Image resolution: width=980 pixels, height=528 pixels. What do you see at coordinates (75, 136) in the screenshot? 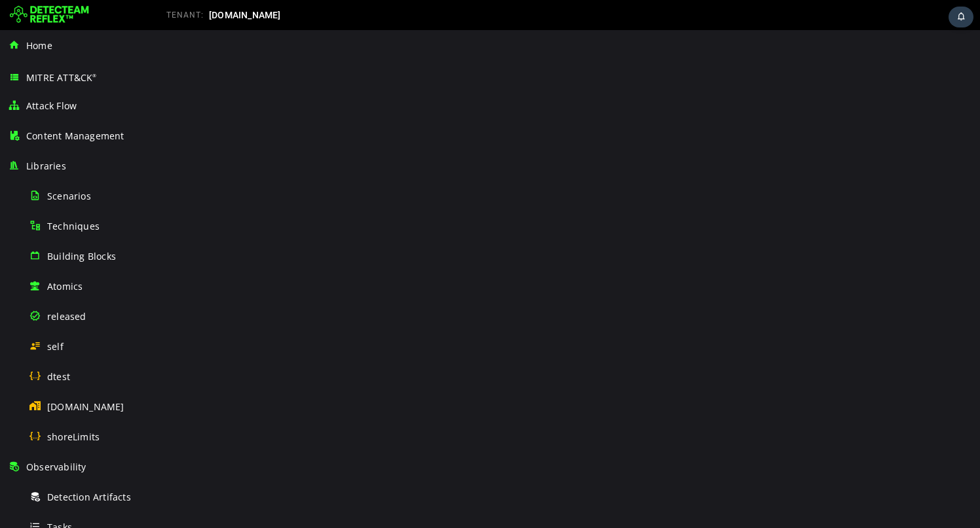
I see `span: Content Management` at bounding box center [75, 136].